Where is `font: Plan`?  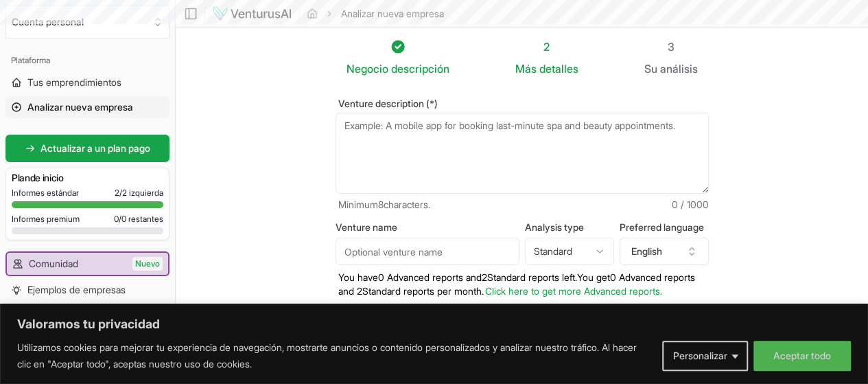 font: Plan is located at coordinates (20, 177).